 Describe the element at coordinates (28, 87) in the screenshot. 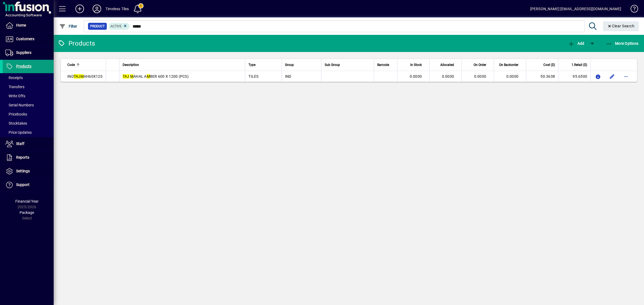

I see `a: Transfers` at that location.